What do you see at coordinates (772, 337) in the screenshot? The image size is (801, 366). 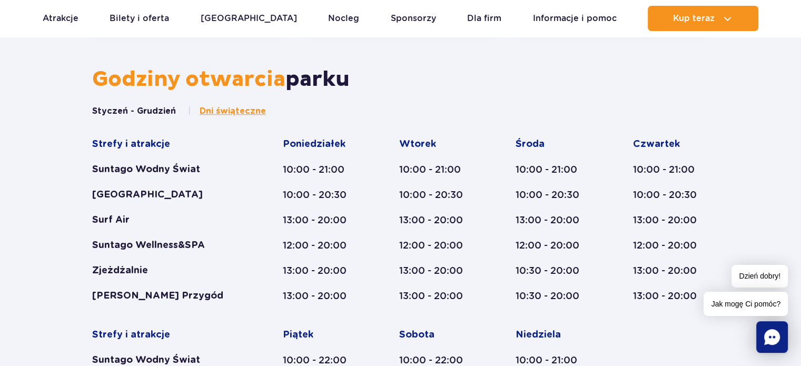 I see `div: Chat` at bounding box center [772, 337].